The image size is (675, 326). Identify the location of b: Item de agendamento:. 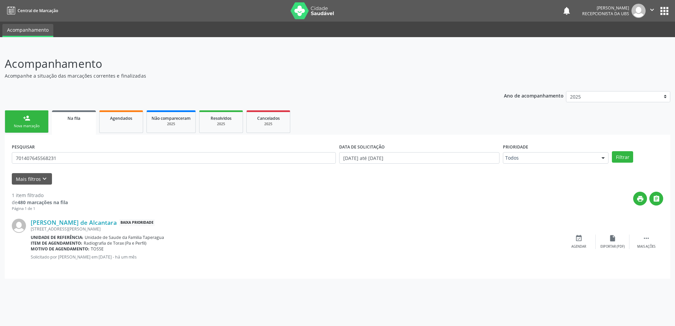
(56, 243).